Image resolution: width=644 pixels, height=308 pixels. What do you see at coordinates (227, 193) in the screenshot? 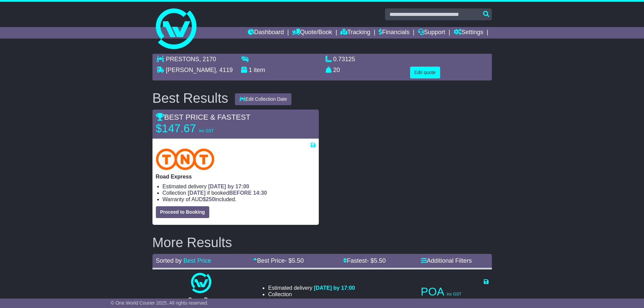
I see `span: if booked` at bounding box center [227, 193].